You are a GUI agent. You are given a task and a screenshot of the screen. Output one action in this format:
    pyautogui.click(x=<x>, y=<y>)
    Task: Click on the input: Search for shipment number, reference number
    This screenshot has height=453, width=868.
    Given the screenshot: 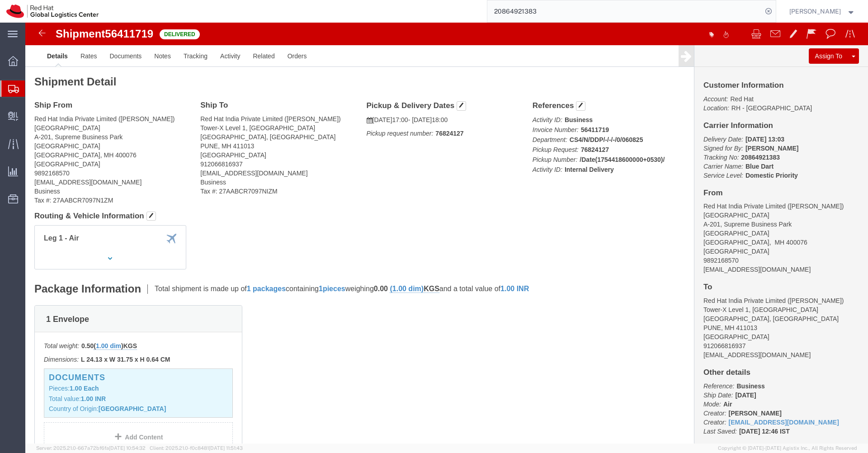 What is the action you would take?
    pyautogui.click(x=625, y=11)
    